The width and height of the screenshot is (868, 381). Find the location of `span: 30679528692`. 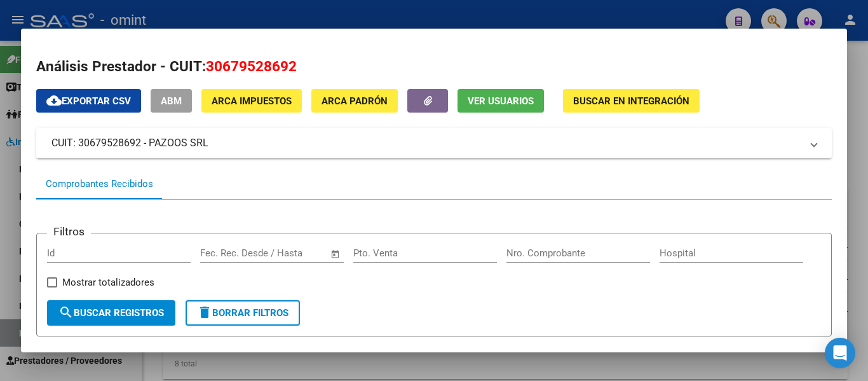

span: 30679528692 is located at coordinates (251, 66).